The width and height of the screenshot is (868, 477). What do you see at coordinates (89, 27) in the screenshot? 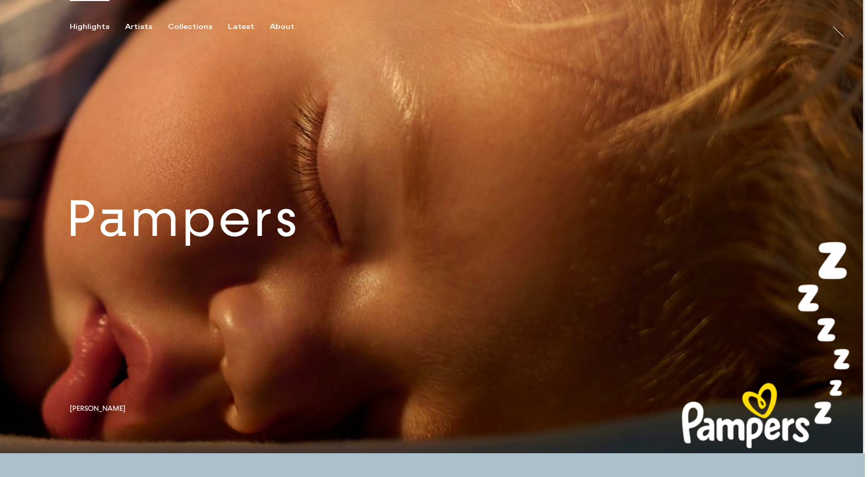
I see `div: Highlights` at bounding box center [89, 27].